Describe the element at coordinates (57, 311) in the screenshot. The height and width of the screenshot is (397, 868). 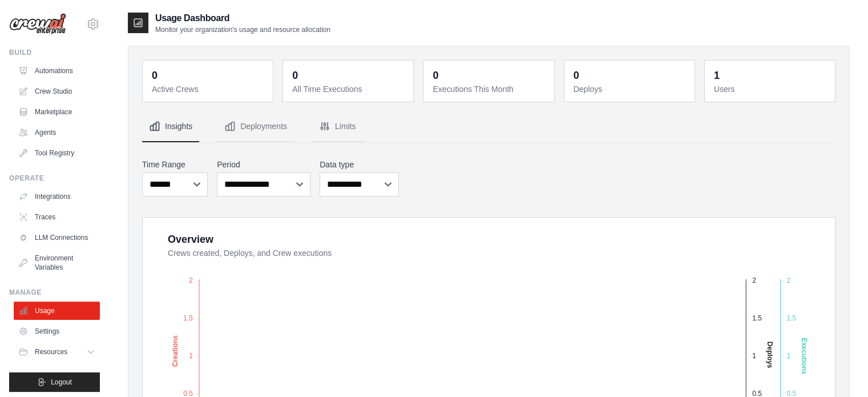
I see `a: Usage` at that location.